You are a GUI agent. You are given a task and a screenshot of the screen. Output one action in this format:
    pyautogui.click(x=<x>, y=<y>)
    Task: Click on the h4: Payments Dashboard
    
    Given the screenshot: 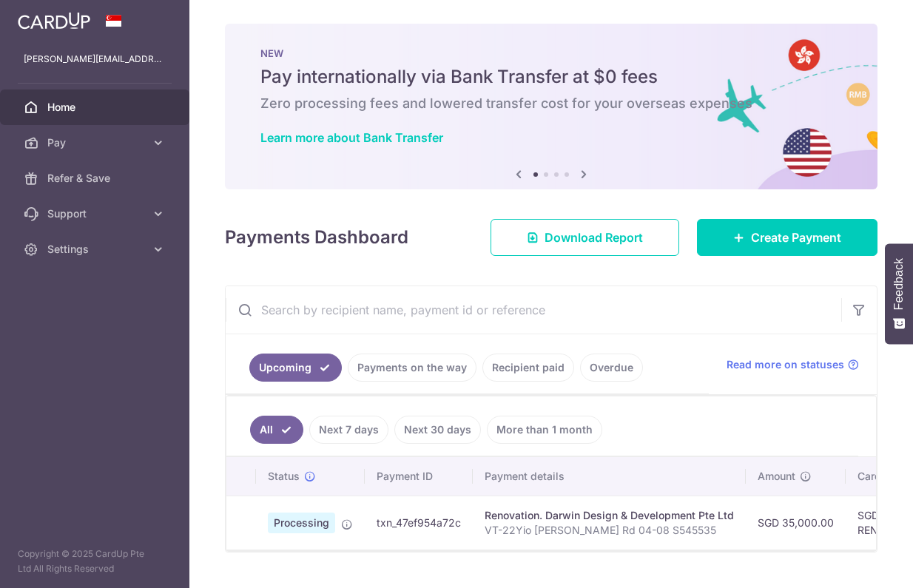 What is the action you would take?
    pyautogui.click(x=316, y=237)
    